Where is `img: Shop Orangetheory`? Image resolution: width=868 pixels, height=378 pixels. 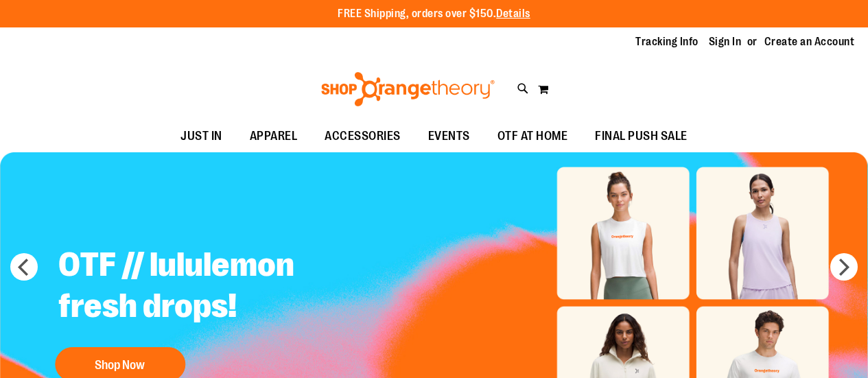 img: Shop Orangetheory is located at coordinates (408, 90).